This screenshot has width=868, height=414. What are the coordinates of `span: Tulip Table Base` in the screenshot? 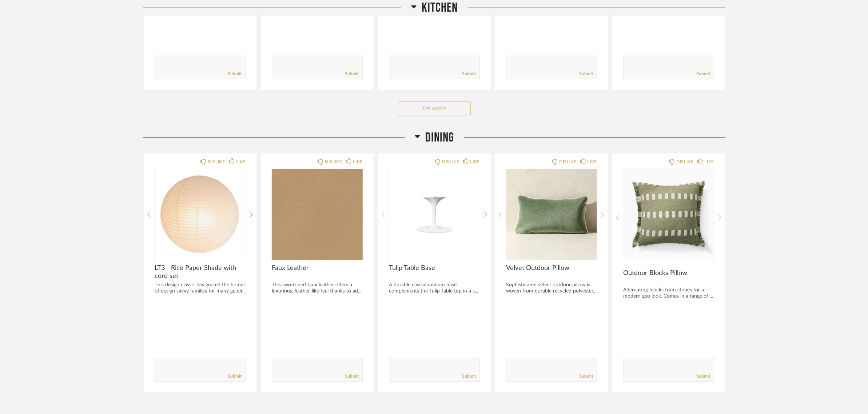 It's located at (435, 268).